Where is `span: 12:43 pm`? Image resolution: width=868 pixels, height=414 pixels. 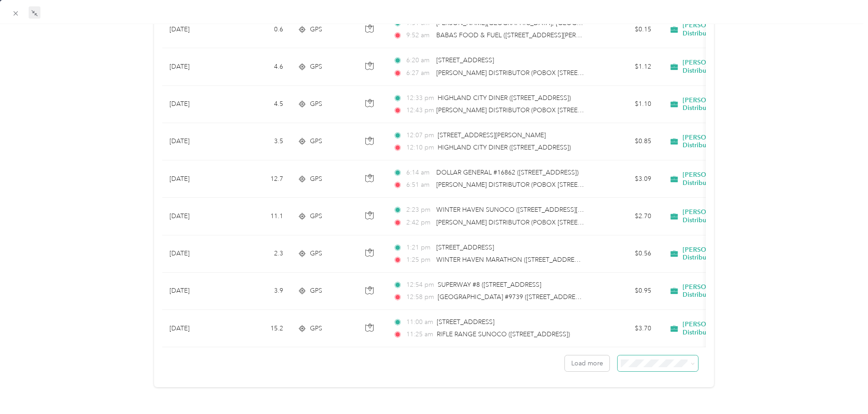 span: 12:43 pm is located at coordinates (419, 110).